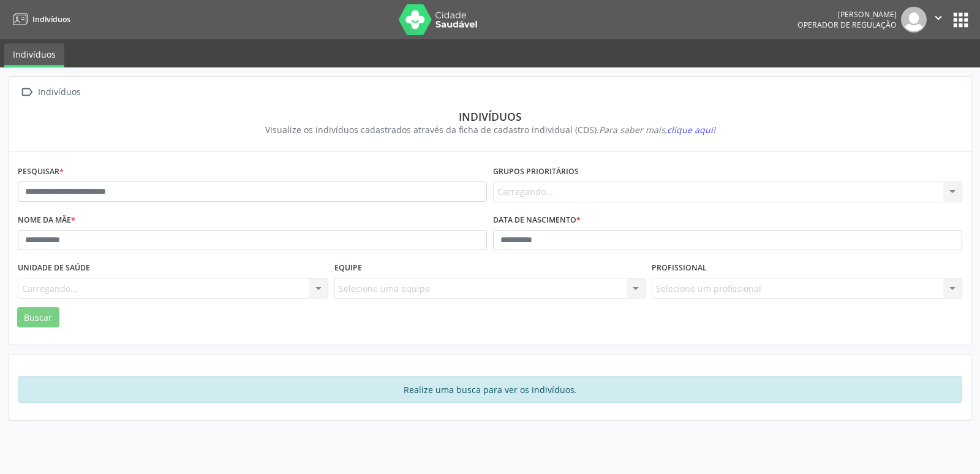 This screenshot has width=980, height=474. What do you see at coordinates (348, 268) in the screenshot?
I see `label: Equipe` at bounding box center [348, 268].